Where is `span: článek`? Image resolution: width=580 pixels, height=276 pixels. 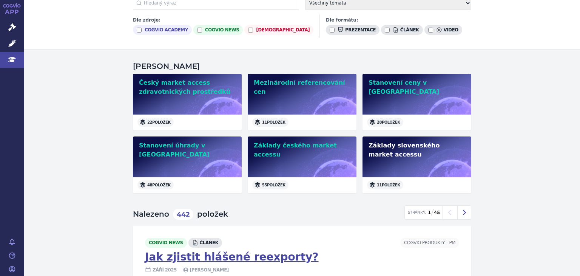
span: článek is located at coordinates (205, 242).